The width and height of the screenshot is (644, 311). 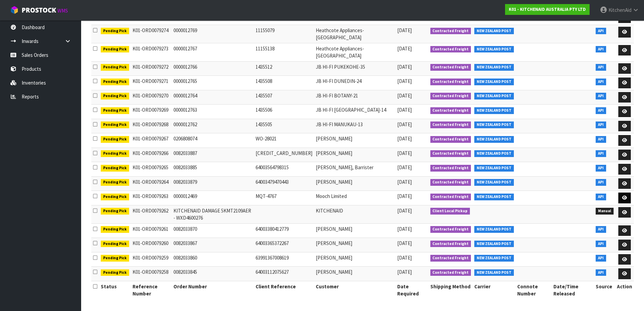 I want to click on td: KITCHENAID DAMAGE 5KMT2109AER - WXD4600276, so click(x=212, y=214).